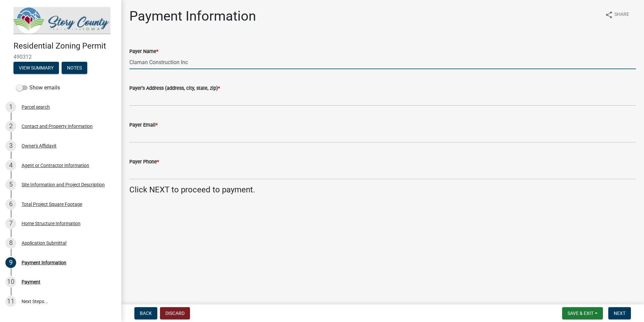 The image size is (644, 322). I want to click on label: Payer Phone, so click(144, 162).